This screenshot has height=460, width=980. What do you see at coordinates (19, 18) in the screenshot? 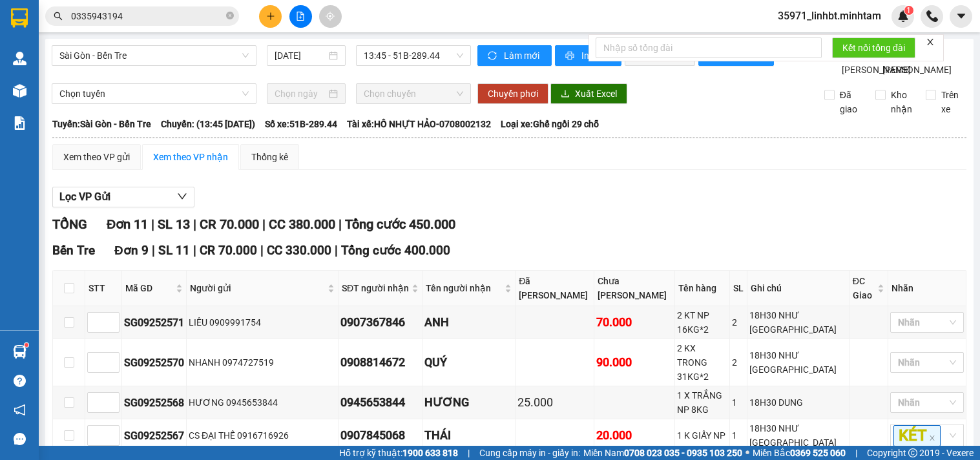
I see `img: logo-vxr` at bounding box center [19, 18].